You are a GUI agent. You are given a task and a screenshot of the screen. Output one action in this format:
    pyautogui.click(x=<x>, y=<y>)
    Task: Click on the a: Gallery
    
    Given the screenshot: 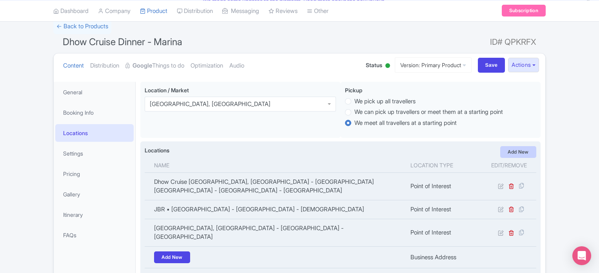 What is the action you would take?
    pyautogui.click(x=95, y=194)
    